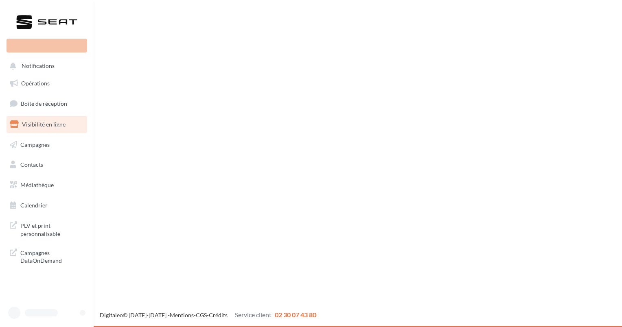  I want to click on span: Médiathèque, so click(37, 185).